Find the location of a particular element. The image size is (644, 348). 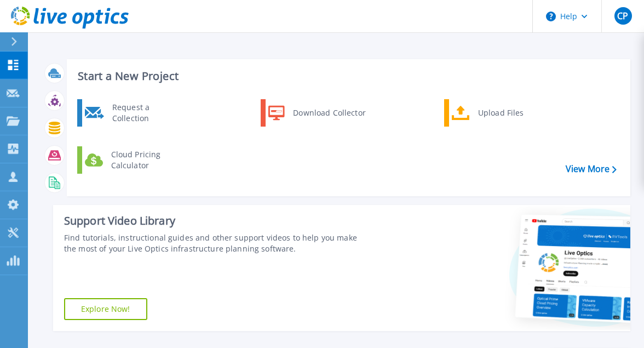

div: Support Video Library is located at coordinates (213, 221).